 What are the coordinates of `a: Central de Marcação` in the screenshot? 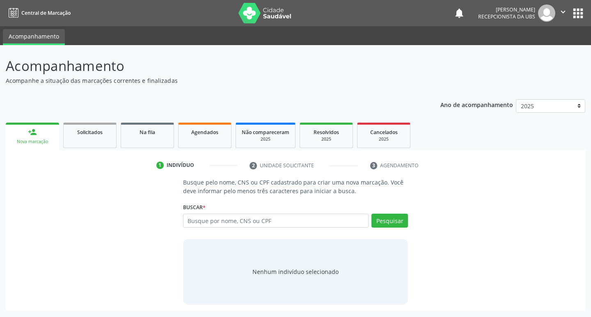 It's located at (38, 13).